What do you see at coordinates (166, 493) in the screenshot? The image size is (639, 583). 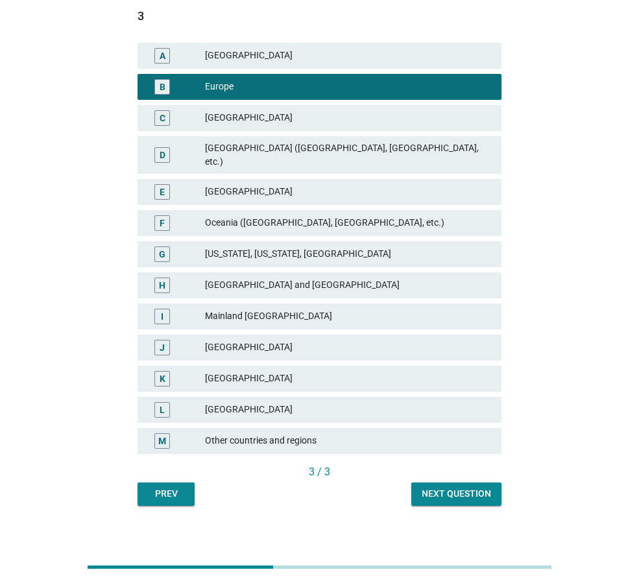 I see `div: Prev` at bounding box center [166, 493].